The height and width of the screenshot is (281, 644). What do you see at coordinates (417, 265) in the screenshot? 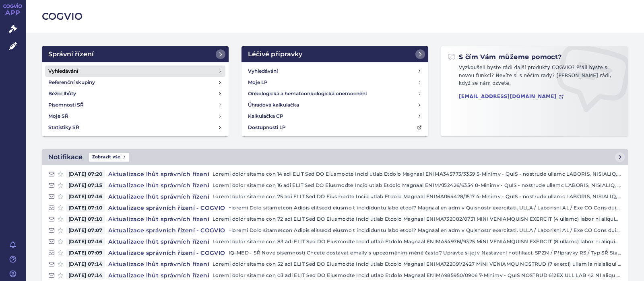
I see `p: Loremi dolor sitame con 52 adi ELIT Sed DO Eiusmodte Incid utlab Etdolo Magnaal ENIMA722091/2427 ...` at bounding box center [417, 265].